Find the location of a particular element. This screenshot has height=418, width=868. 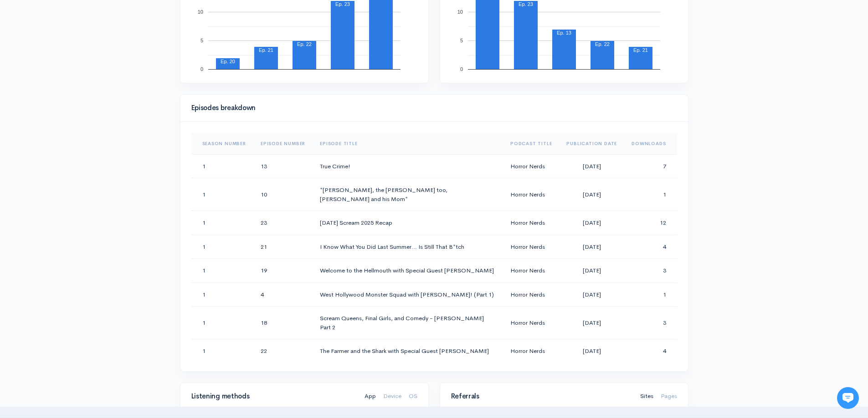

td: 7 is located at coordinates (650, 166).